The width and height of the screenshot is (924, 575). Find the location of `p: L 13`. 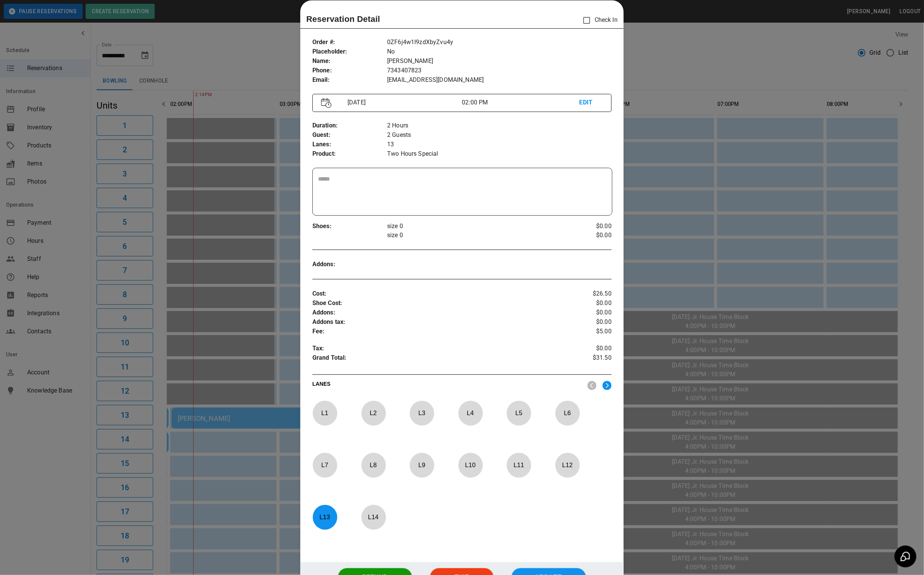

p: L 13 is located at coordinates (325, 517).